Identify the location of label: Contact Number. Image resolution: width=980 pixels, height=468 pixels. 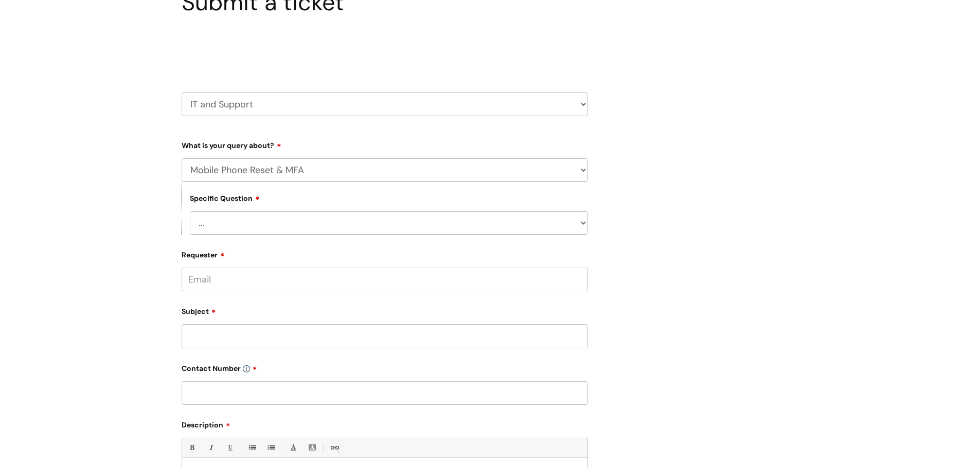
(384, 367).